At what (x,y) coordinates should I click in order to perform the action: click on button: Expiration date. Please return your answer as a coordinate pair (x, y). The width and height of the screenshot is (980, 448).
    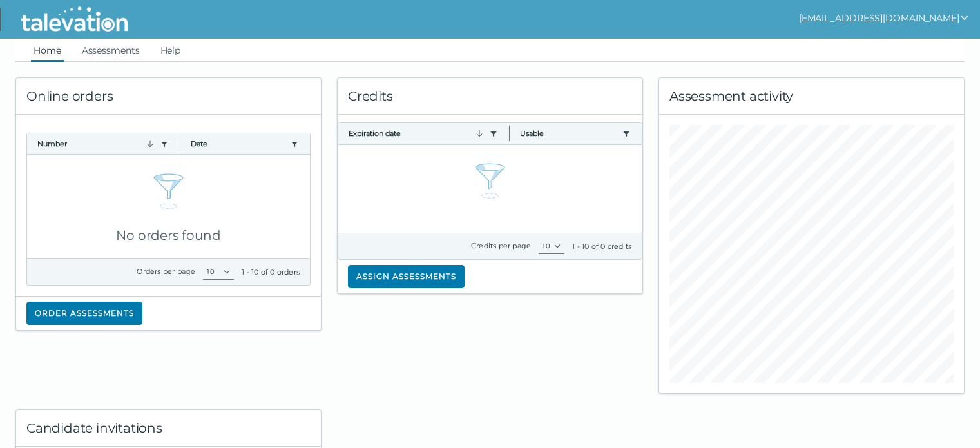
    Looking at the image, I should click on (416, 133).